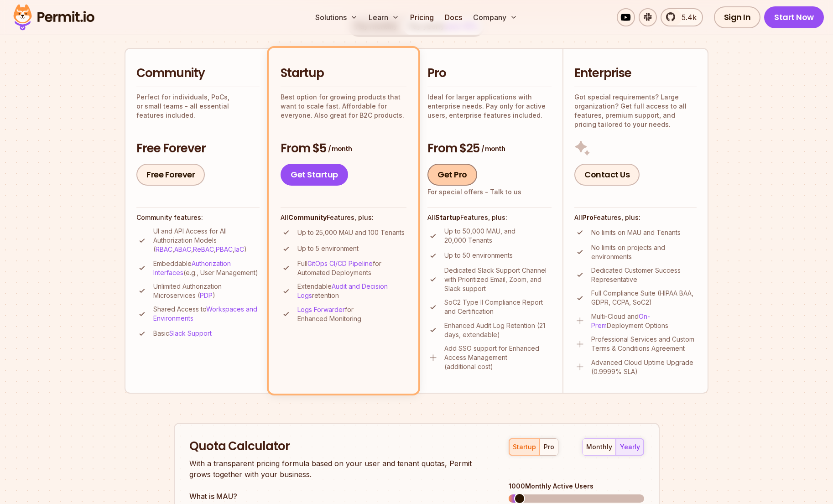  I want to click on a: Contact Us, so click(607, 175).